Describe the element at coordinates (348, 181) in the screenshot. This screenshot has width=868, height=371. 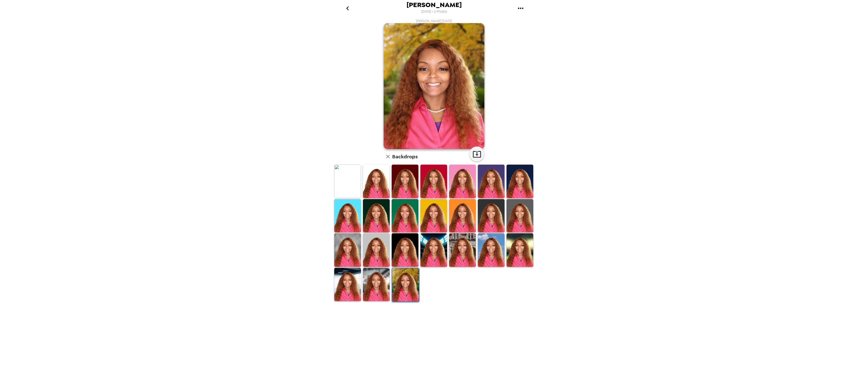
I see `img: Original` at that location.